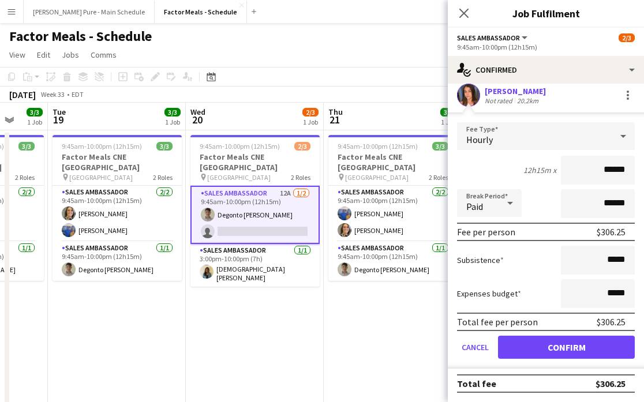  I want to click on span: Sales Ambassador, so click(488, 38).